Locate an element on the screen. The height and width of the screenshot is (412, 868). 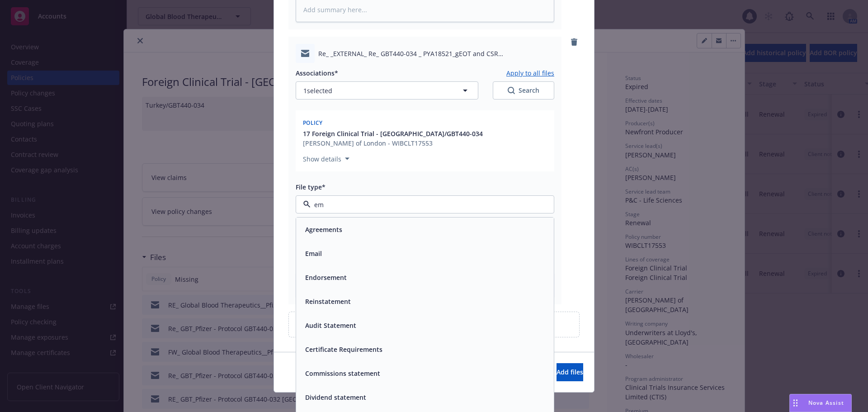
button: Commissions statement is located at coordinates (342, 373).